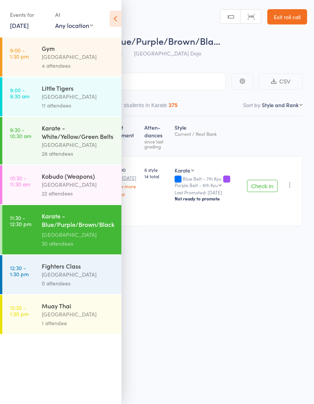 This screenshot has width=314, height=404. Describe the element at coordinates (20, 93) in the screenshot. I see `time: 9:00 - 9:30 am` at that location.